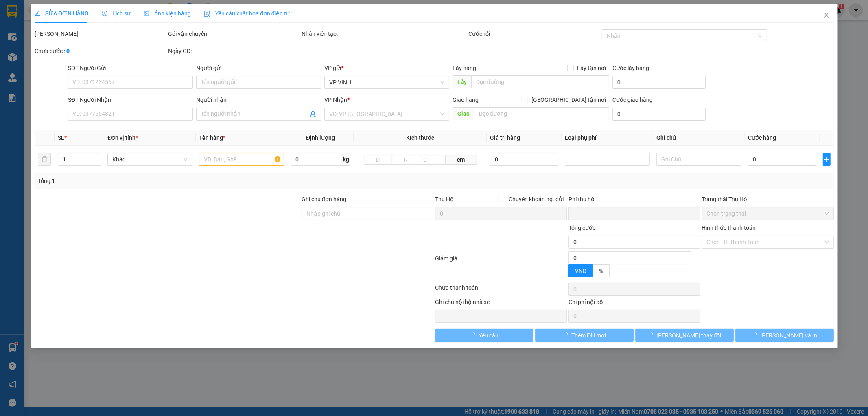 This screenshot has height=416, width=868. I want to click on input: Cước lấy hàng, so click(659, 82).